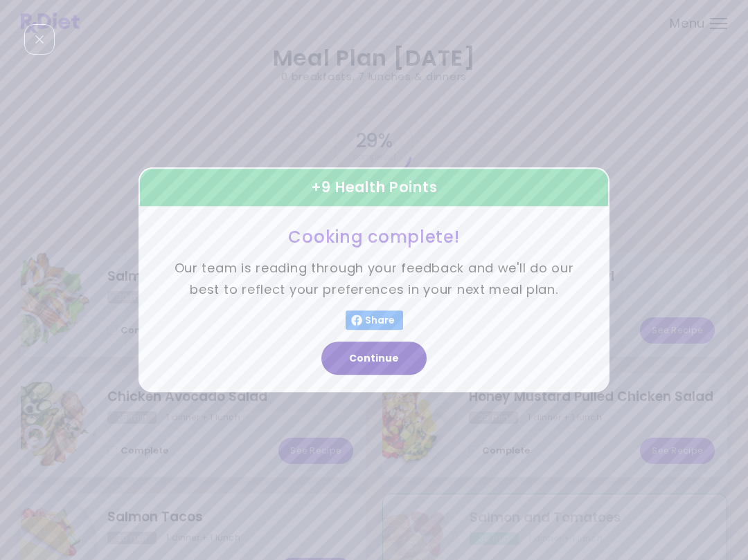 The width and height of the screenshot is (748, 560). What do you see at coordinates (379, 321) in the screenshot?
I see `span: Share` at bounding box center [379, 321].